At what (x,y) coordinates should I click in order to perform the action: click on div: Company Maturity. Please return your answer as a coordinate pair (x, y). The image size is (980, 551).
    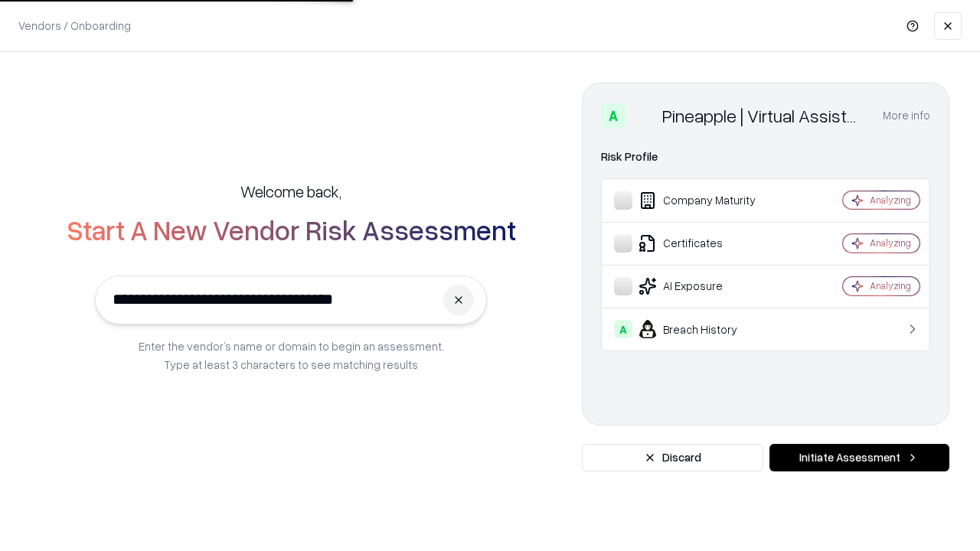
    Looking at the image, I should click on (705, 201).